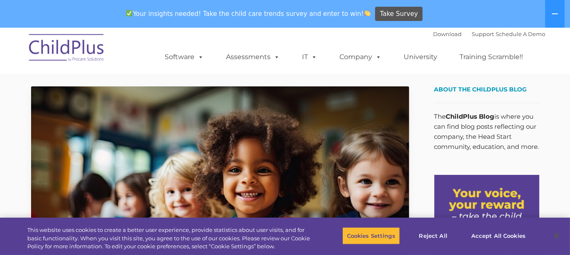 This screenshot has width=570, height=255. I want to click on a: Support, so click(483, 34).